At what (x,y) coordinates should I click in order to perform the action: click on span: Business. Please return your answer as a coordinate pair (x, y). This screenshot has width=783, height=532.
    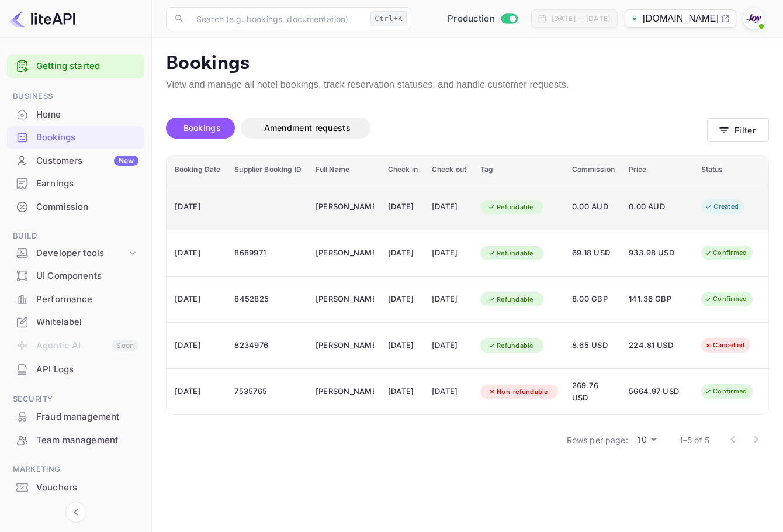
    Looking at the image, I should click on (75, 96).